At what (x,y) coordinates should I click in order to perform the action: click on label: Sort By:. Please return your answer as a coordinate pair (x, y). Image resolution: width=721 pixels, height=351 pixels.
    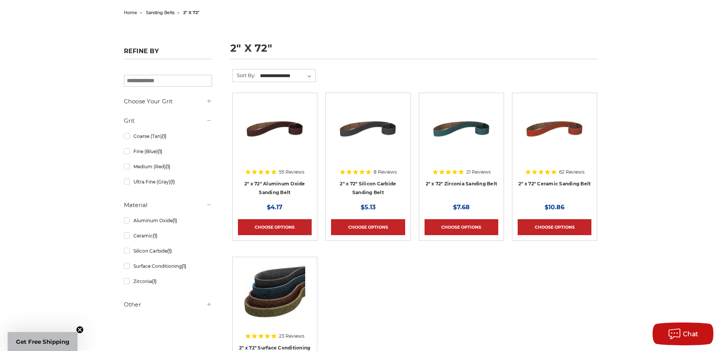
    Looking at the image, I should click on (244, 75).